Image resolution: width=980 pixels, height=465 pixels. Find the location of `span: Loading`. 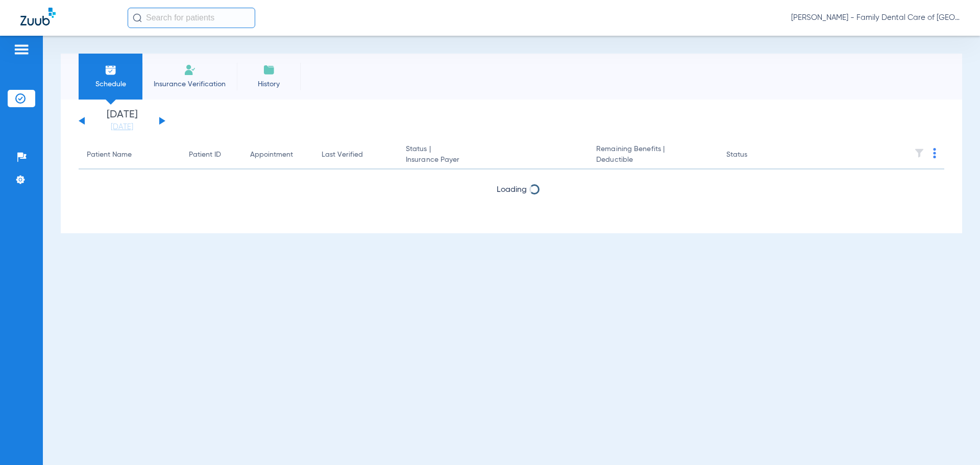

span: Loading is located at coordinates (511, 190).